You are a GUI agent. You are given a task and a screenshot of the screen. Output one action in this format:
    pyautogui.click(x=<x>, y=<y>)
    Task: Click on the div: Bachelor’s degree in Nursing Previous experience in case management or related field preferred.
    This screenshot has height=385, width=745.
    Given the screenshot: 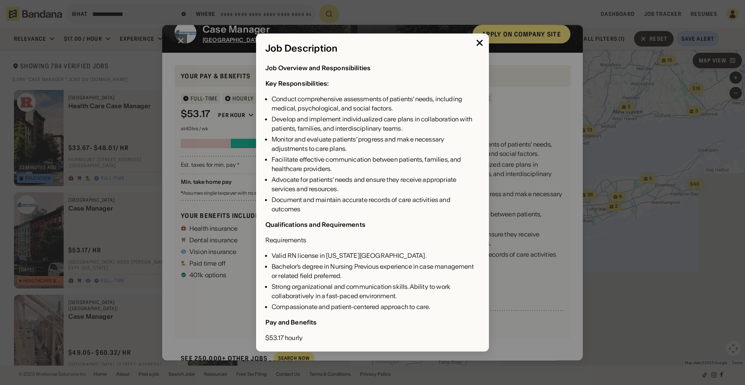 What is the action you would take?
    pyautogui.click(x=376, y=271)
    